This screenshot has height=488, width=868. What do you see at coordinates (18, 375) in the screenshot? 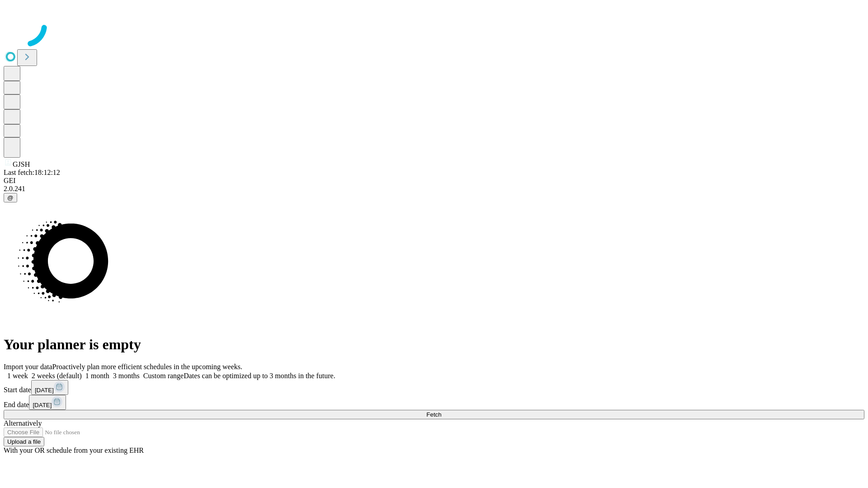
I see `span: 1 week` at bounding box center [18, 375].